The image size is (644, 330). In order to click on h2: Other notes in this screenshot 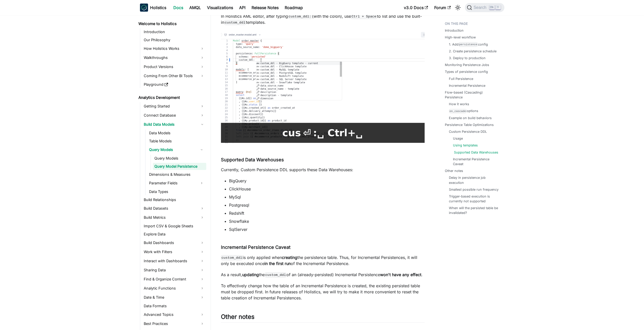, I will do `click(323, 318)`.